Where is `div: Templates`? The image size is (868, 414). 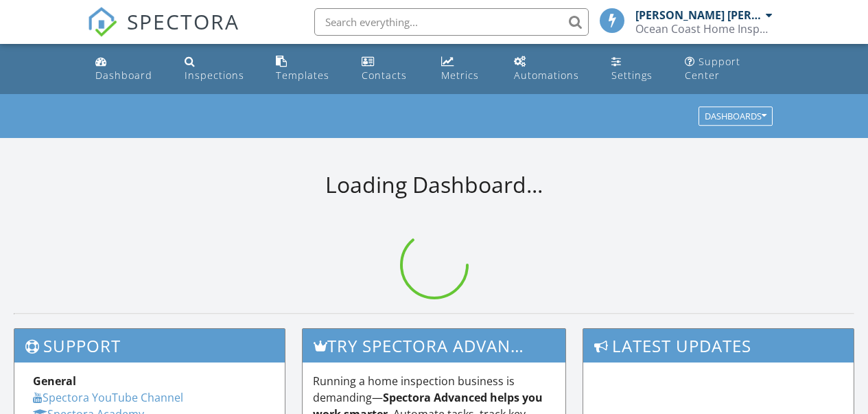 div: Templates is located at coordinates (302, 75).